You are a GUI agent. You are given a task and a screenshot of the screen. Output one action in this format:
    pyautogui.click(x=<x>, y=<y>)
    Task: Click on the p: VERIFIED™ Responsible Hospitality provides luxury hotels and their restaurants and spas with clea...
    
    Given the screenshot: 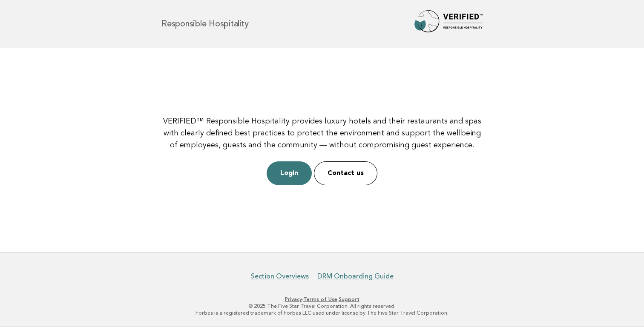 What is the action you would take?
    pyautogui.click(x=322, y=133)
    